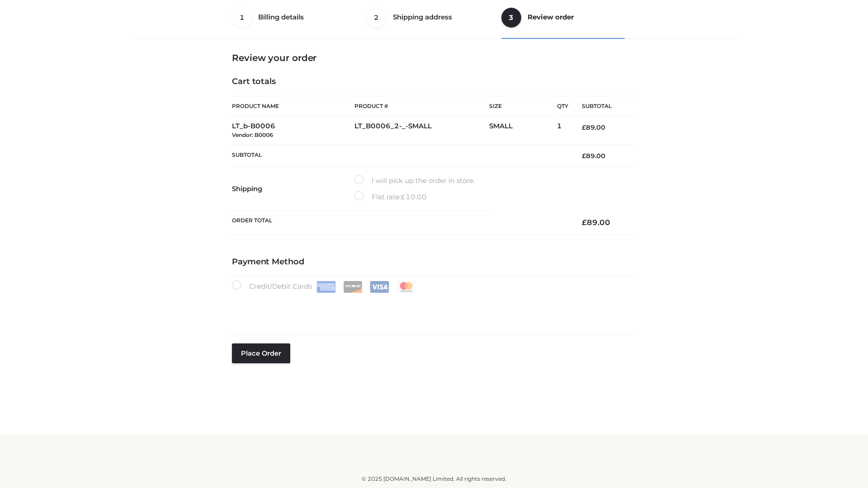 The height and width of the screenshot is (488, 868). Describe the element at coordinates (400, 222) in the screenshot. I see `th: Order Total` at that location.